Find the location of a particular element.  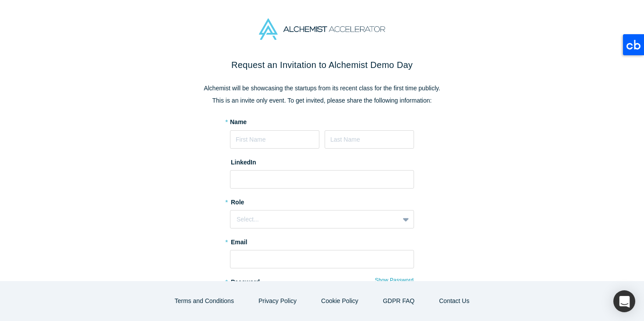

button: Privacy Policy is located at coordinates (277, 301).